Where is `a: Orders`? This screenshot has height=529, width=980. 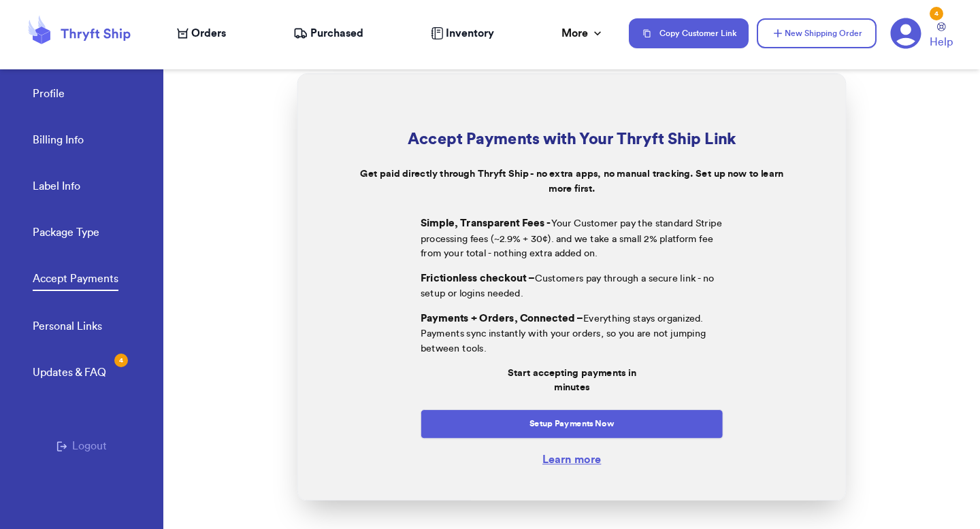 a: Orders is located at coordinates (201, 33).